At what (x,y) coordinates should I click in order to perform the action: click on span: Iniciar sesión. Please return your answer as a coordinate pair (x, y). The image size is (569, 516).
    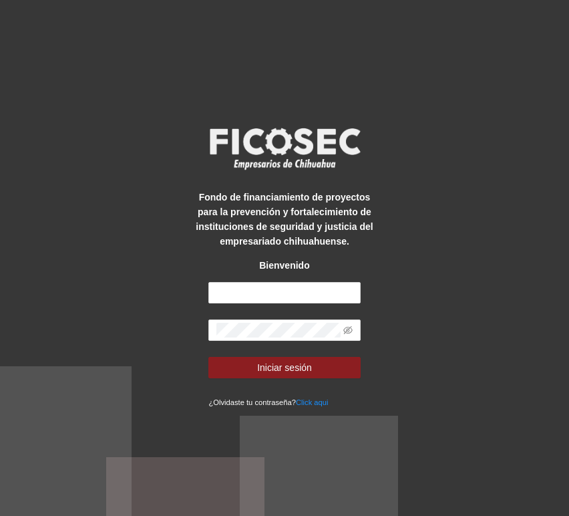
    Looking at the image, I should click on (285, 367).